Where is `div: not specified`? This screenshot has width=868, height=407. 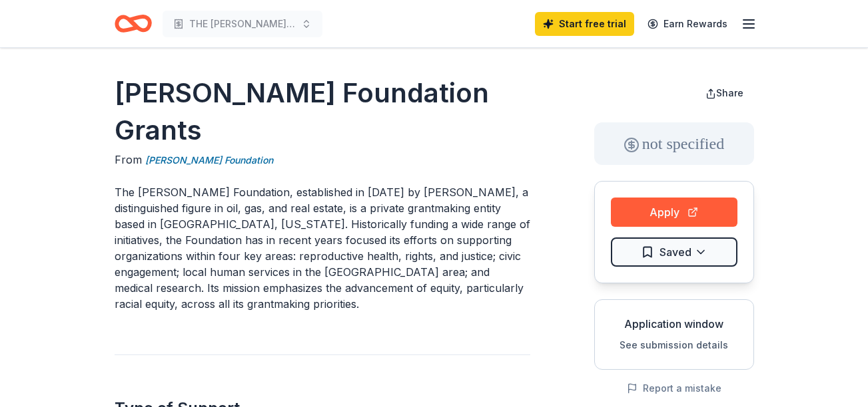 div: not specified is located at coordinates (675, 144).